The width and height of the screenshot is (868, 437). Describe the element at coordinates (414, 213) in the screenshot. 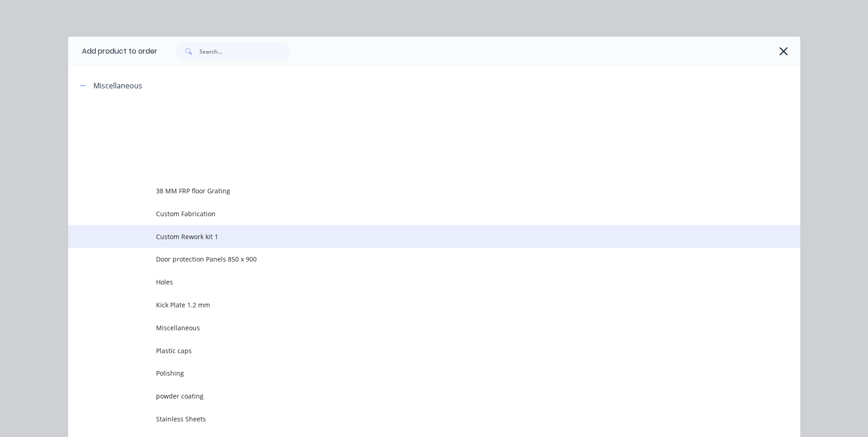

I see `span: Custom Fabrication` at that location.